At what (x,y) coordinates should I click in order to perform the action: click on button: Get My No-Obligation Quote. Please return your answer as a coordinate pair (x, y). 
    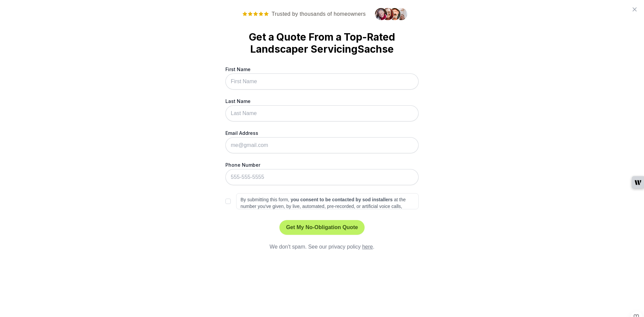
    Looking at the image, I should click on (322, 228).